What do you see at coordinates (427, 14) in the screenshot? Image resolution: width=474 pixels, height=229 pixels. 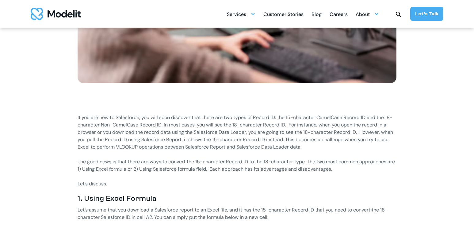 I see `div: Let’s Talk` at bounding box center [427, 14].